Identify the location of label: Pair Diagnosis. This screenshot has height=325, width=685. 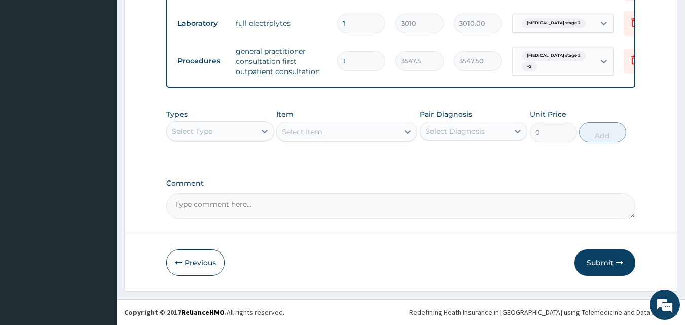
(446, 114).